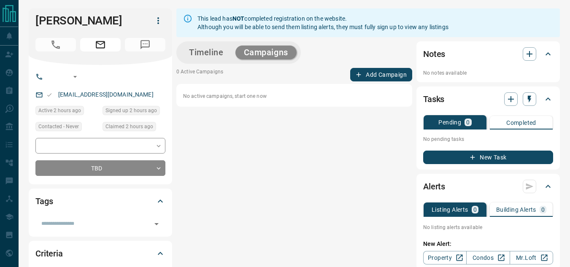 The height and width of the screenshot is (267, 570). Describe the element at coordinates (488, 73) in the screenshot. I see `p: No notes available` at that location.